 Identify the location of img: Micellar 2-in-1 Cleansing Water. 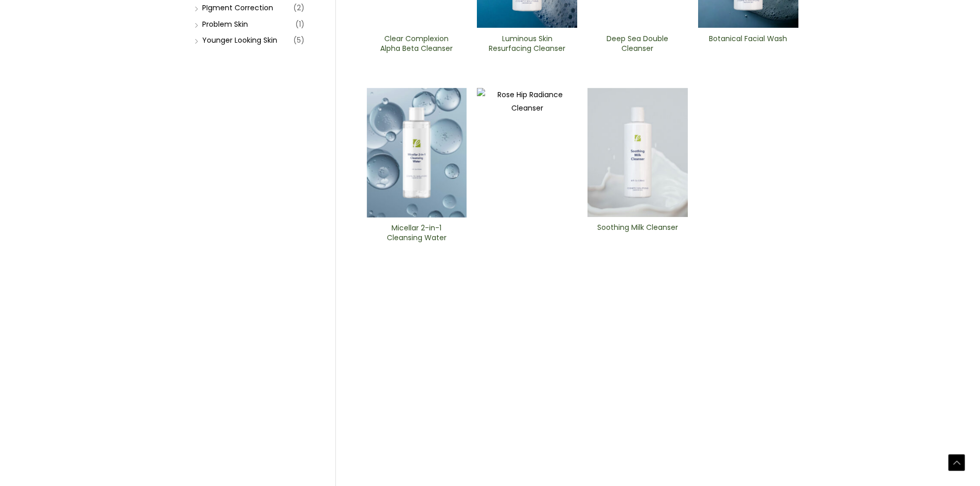
(417, 152).